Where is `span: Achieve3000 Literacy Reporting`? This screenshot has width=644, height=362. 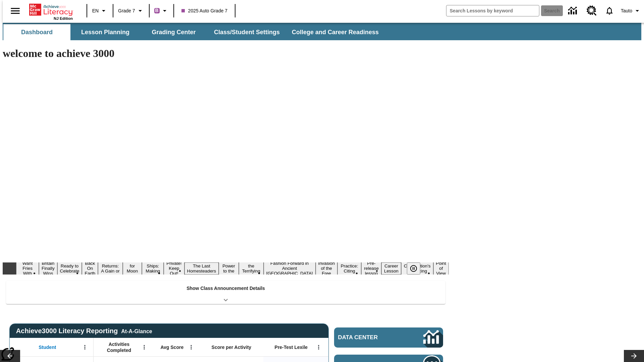 span: Achieve3000 Literacy Reporting is located at coordinates (84, 331).